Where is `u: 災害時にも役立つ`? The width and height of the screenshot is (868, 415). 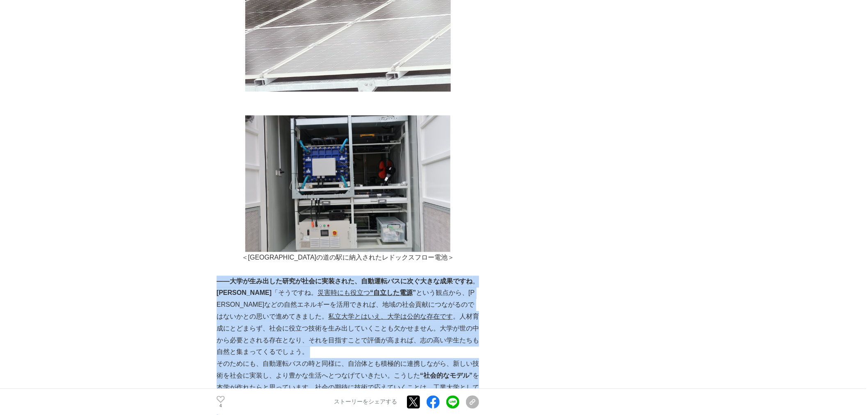 u: 災害時にも役立つ is located at coordinates (344, 292).